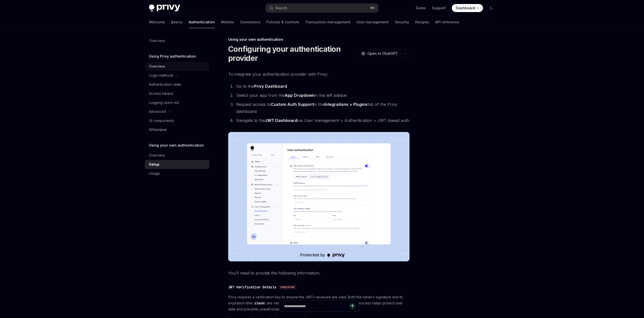 The height and width of the screenshot is (318, 644). What do you see at coordinates (322, 121) in the screenshot?
I see `li: Navigate to the via User management > Authentication > JWT-based auth` at bounding box center [322, 121].